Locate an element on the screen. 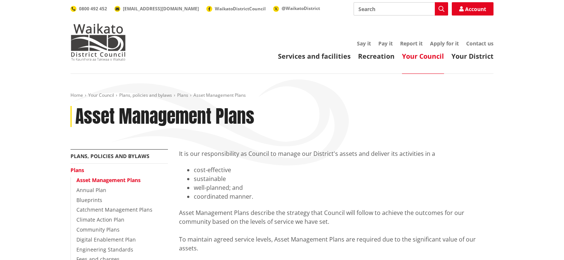 This screenshot has width=564, height=260. li: cost-effective is located at coordinates (344, 170).